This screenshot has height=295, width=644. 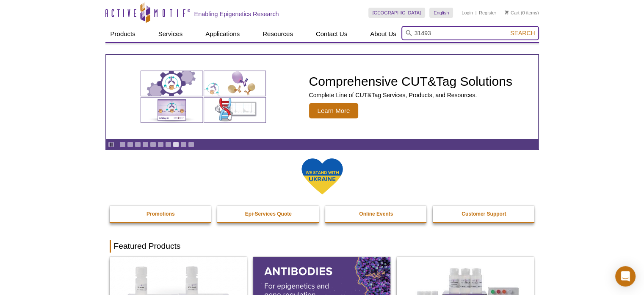 What do you see at coordinates (191, 144) in the screenshot?
I see `a: Go to slide 10` at bounding box center [191, 144].